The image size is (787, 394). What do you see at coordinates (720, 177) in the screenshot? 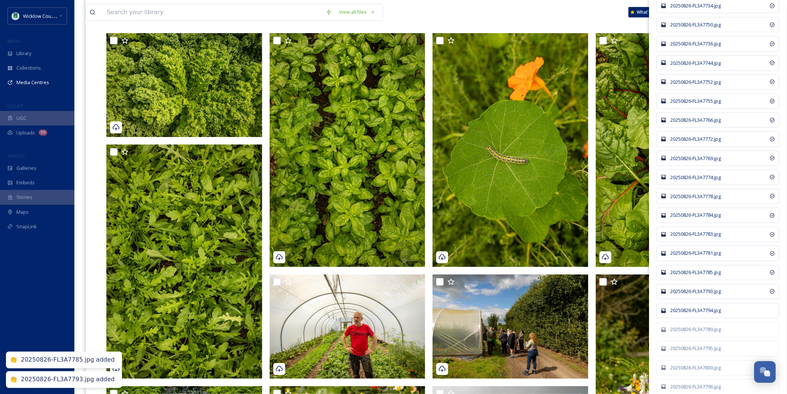
I see `div: 20250826-FL3A7774.jpg` at bounding box center [720, 177].